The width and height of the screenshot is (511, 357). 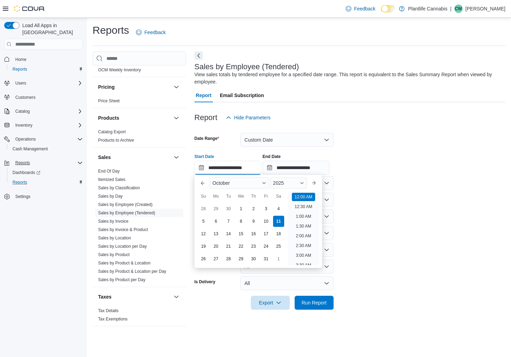 I want to click on span: CW, so click(x=458, y=9).